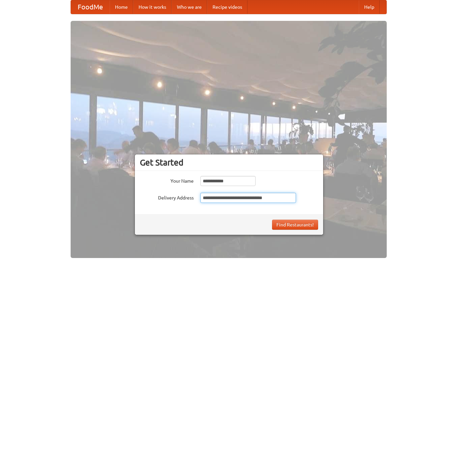 The image size is (457, 476). I want to click on a: Recipe videos, so click(228, 7).